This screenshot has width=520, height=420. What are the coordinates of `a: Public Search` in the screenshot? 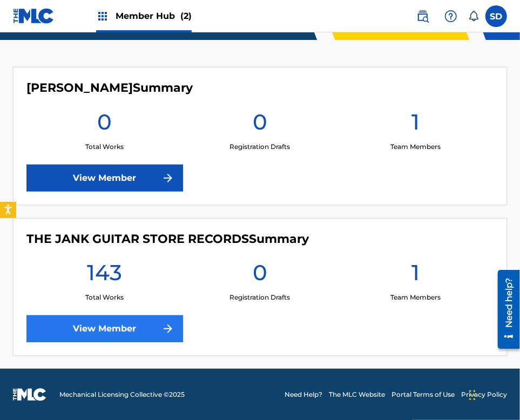 It's located at (423, 17).